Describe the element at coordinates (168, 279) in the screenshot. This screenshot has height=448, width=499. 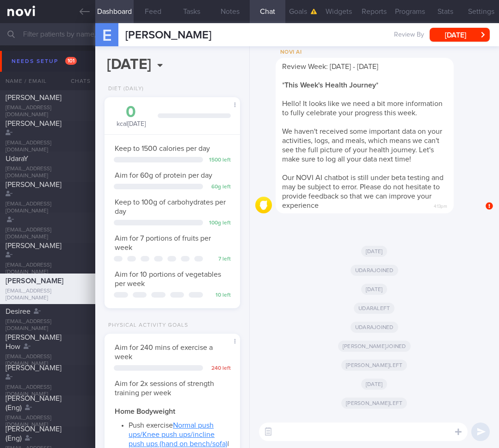
I see `span: Aim for 10 portions of vegetables per week` at that location.